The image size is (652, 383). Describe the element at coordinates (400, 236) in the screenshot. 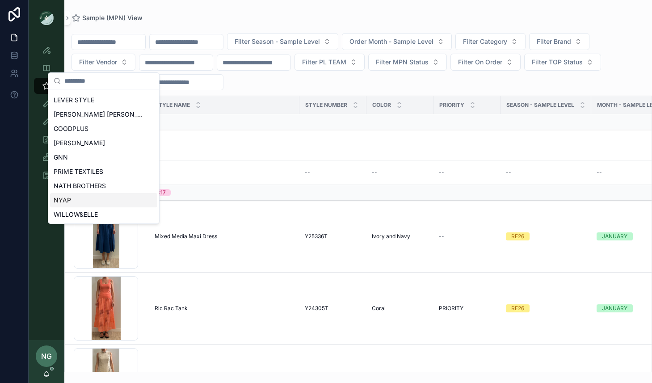

I see `a: Ivory and Navy` at that location.